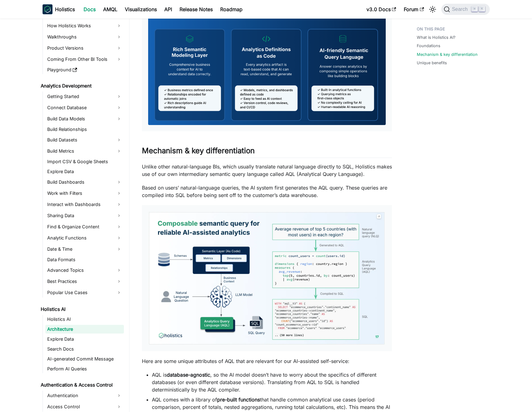  Describe the element at coordinates (84, 119) in the screenshot. I see `a: Build Data Models` at that location.